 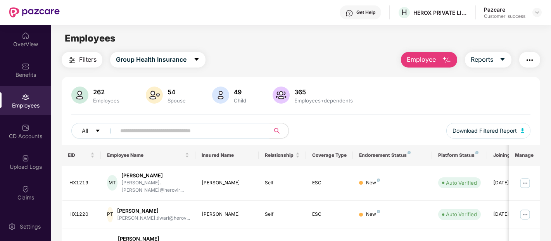 What do you see at coordinates (525, 155) in the screenshot?
I see `th: Manage` at bounding box center [525, 155].